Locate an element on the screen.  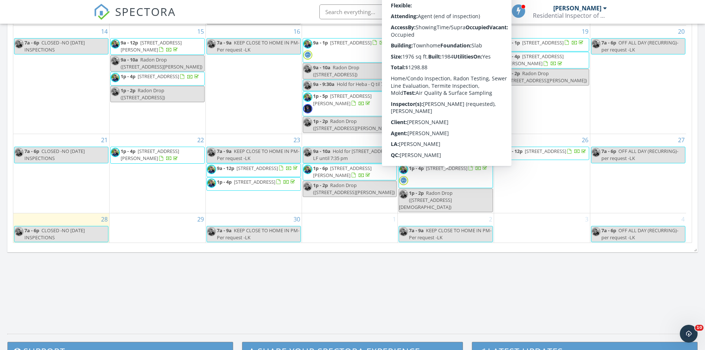
a: Go to September 23, 2025 is located at coordinates (297, 140).